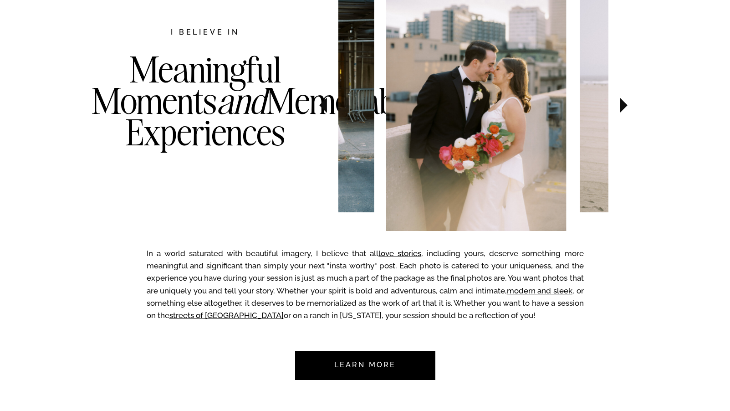  I want to click on a: love stories, so click(400, 253).